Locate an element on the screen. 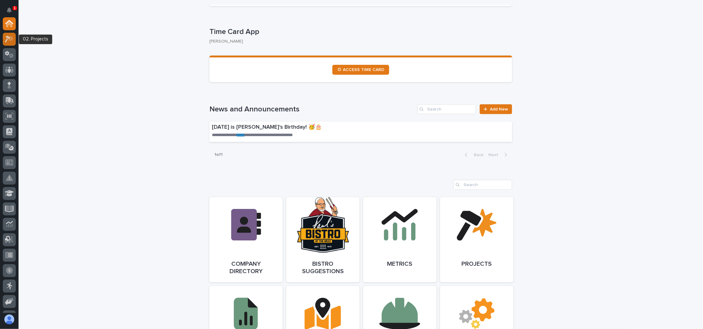  p: Time Card App is located at coordinates (360, 32).